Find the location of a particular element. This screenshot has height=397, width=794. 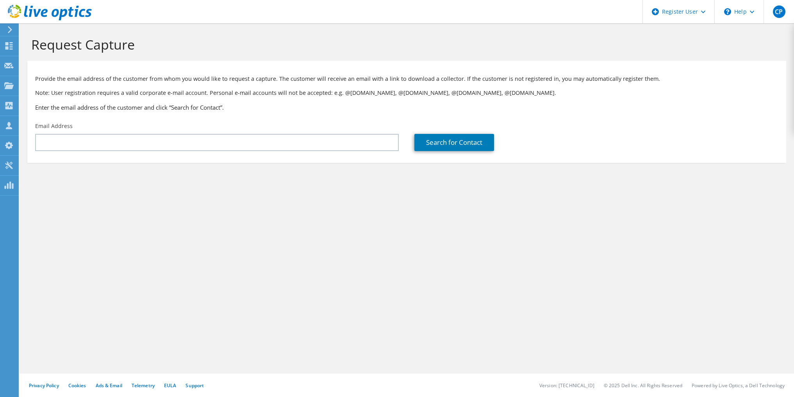

li: © 2025 Dell Inc. All Rights Reserved is located at coordinates (642, 385).